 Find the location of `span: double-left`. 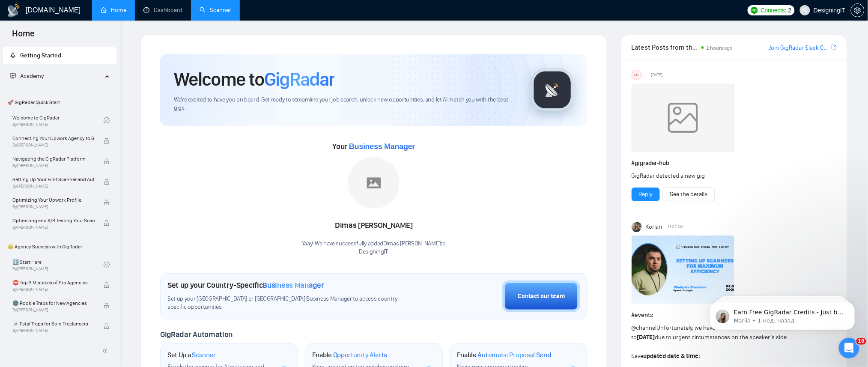

span: double-left is located at coordinates (106, 351).